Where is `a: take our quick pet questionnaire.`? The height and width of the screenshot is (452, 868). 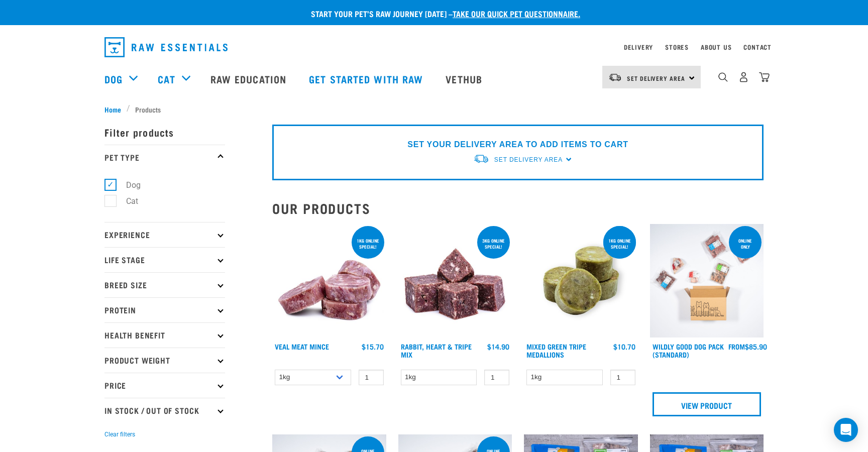
a: take our quick pet questionnaire. is located at coordinates (516, 13).